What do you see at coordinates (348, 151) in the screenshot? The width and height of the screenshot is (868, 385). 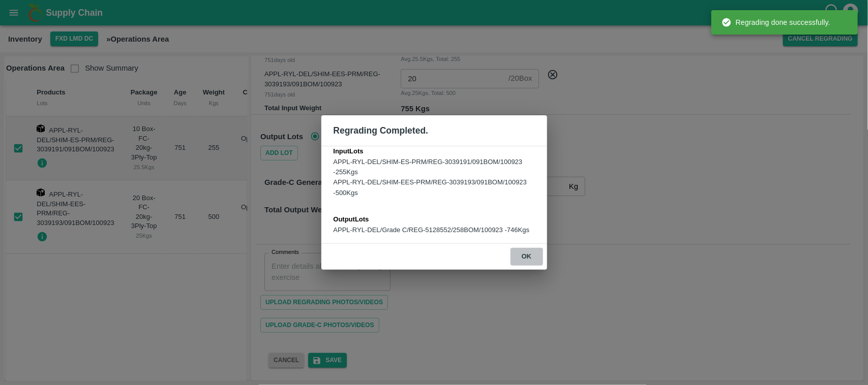 I see `strong: Input Lots` at bounding box center [348, 151].